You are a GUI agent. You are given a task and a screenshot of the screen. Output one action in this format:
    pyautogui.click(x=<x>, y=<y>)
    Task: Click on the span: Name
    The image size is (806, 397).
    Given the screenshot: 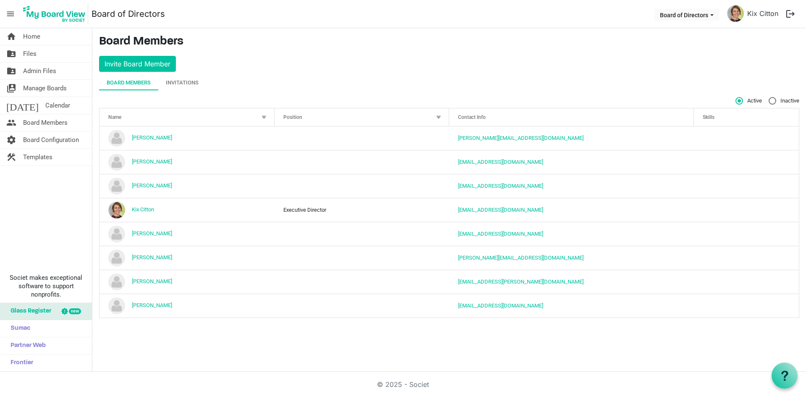 What is the action you would take?
    pyautogui.click(x=115, y=117)
    